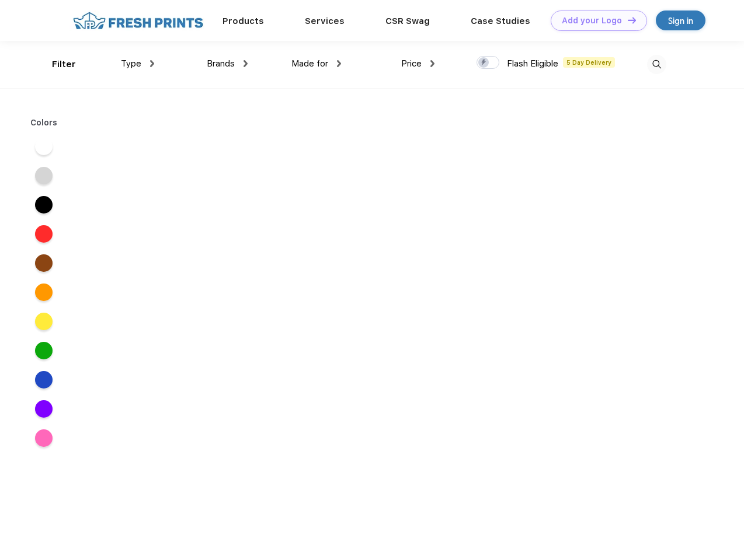 The width and height of the screenshot is (744, 560). What do you see at coordinates (63, 64) in the screenshot?
I see `div: Filter` at bounding box center [63, 64].